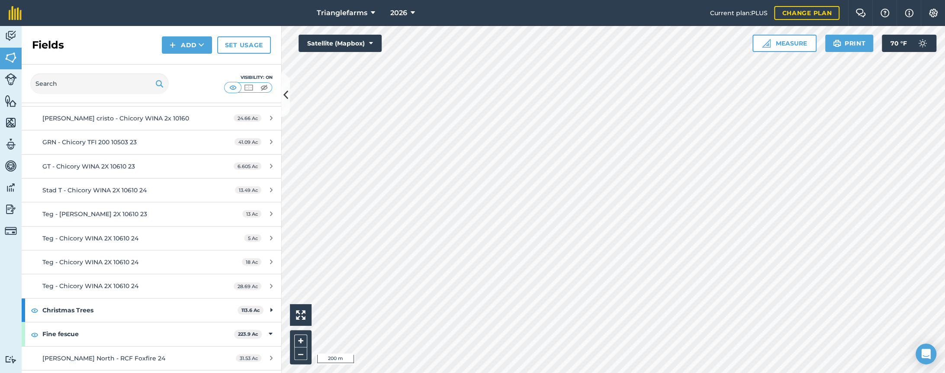 The height and width of the screenshot is (373, 945). What do you see at coordinates (151, 334) in the screenshot?
I see `div: Fine fescue223.9 Ac` at bounding box center [151, 334].